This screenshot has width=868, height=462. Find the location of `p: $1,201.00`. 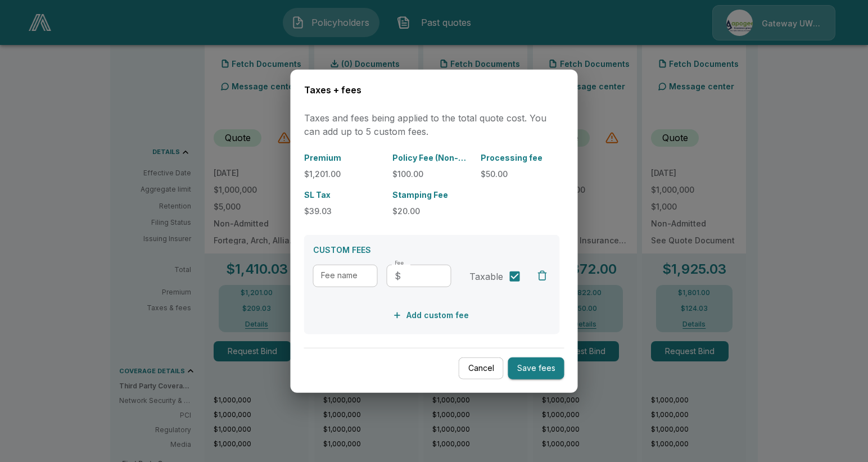

p: $1,201.00 is located at coordinates (343, 173).